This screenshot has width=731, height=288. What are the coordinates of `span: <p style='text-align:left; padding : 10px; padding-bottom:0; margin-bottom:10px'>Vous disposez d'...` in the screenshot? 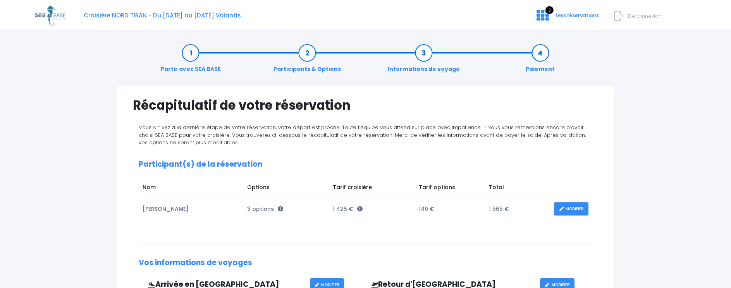 It's located at (360, 209).